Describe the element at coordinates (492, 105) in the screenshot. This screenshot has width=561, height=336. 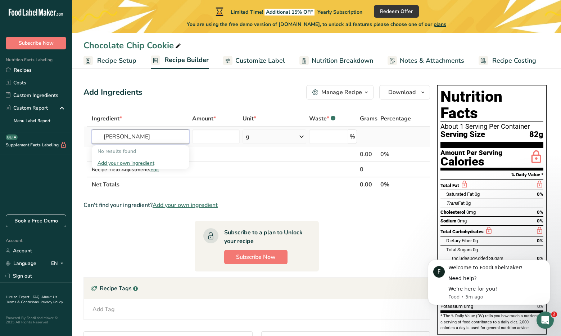
I see `h1: Nutrition Facts` at that location.